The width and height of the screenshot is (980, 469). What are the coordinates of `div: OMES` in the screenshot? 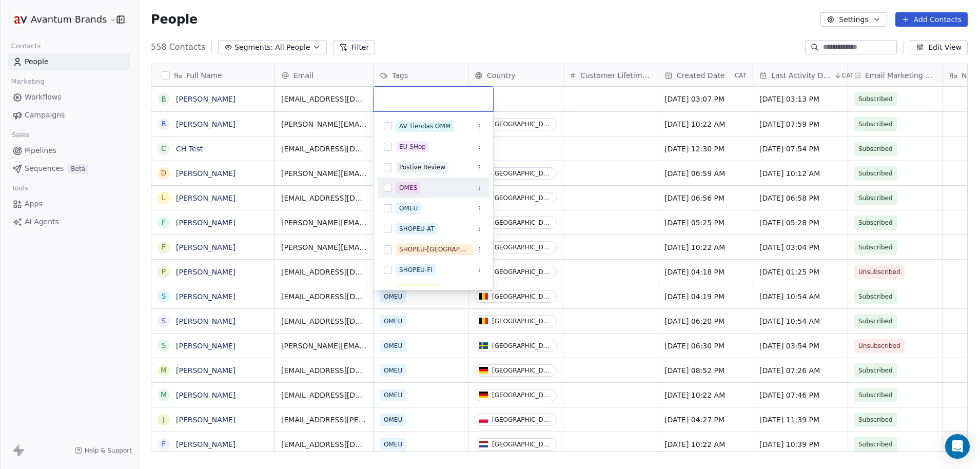 It's located at (408, 188).